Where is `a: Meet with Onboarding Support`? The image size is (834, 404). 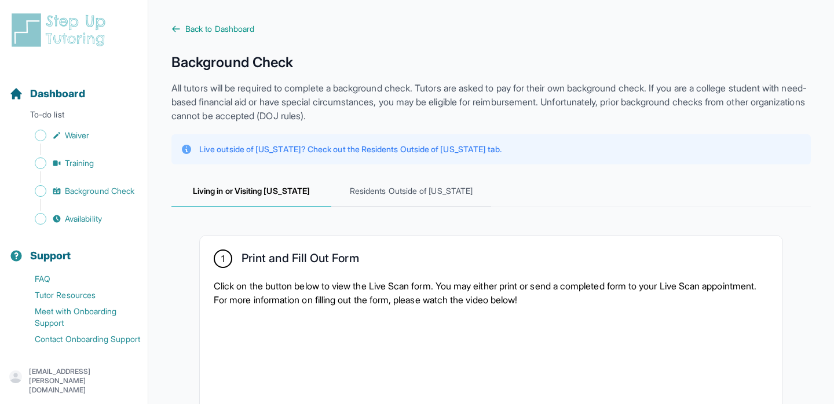 a: Meet with Onboarding Support is located at coordinates (78, 318).